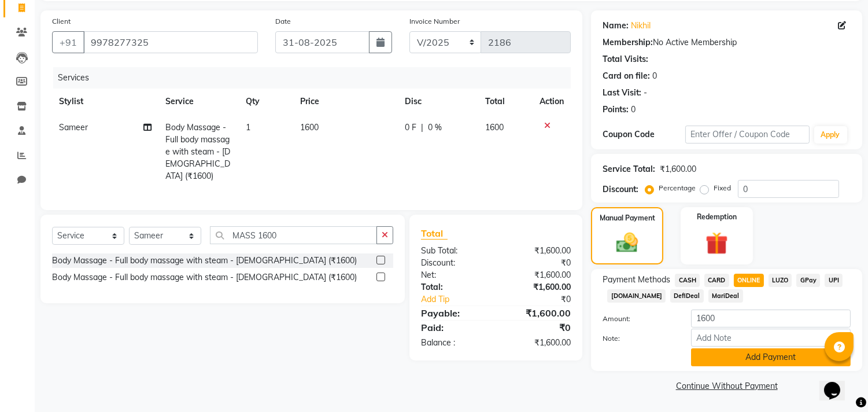  Describe the element at coordinates (435, 22) in the screenshot. I see `label: Invoice Number` at that location.